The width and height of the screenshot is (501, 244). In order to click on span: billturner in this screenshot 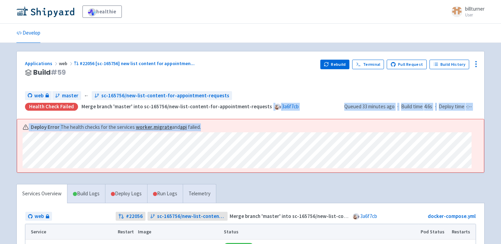, I will do `click(475, 9)`.